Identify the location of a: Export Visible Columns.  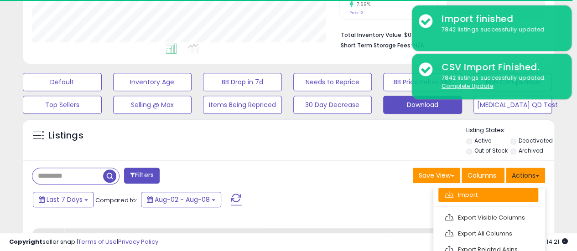
(488, 217).